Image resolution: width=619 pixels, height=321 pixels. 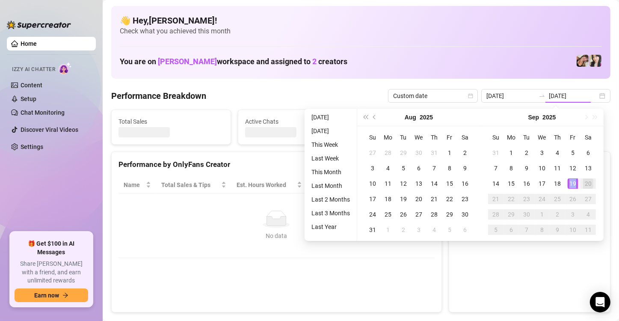 I want to click on span: Chat Conversion, so click(x=396, y=185).